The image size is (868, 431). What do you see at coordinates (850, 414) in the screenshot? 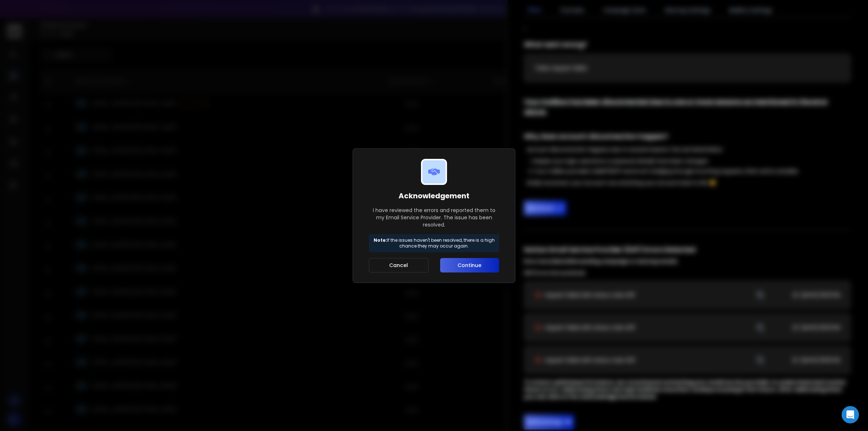
I see `div: Open Intercom Messenger` at bounding box center [850, 414].